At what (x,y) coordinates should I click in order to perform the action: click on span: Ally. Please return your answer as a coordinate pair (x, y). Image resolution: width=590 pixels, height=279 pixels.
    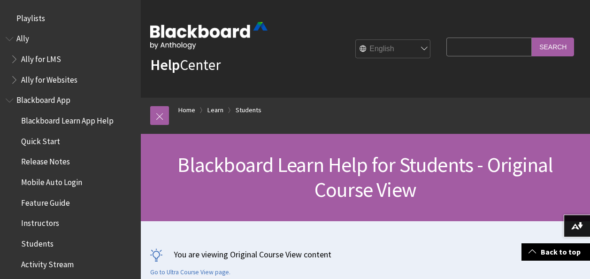
    Looking at the image, I should click on (23, 37).